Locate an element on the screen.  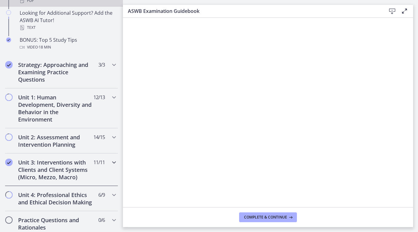
span: 14 / 15 is located at coordinates (99, 137).